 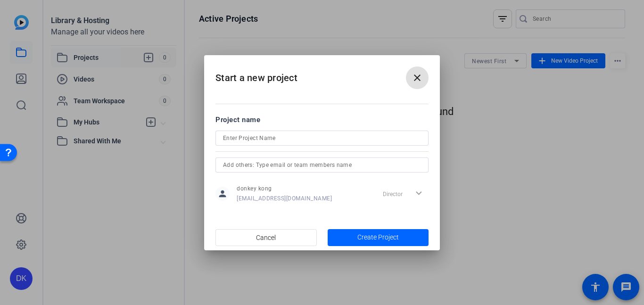 What do you see at coordinates (322, 120) in the screenshot?
I see `div: Project name` at bounding box center [322, 120].